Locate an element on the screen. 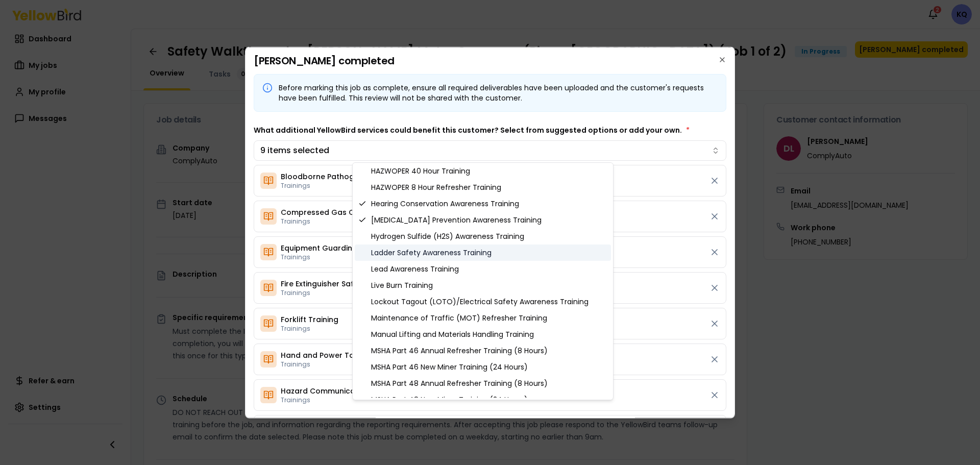  div: Ladder Safety Awareness Training is located at coordinates (483, 253).